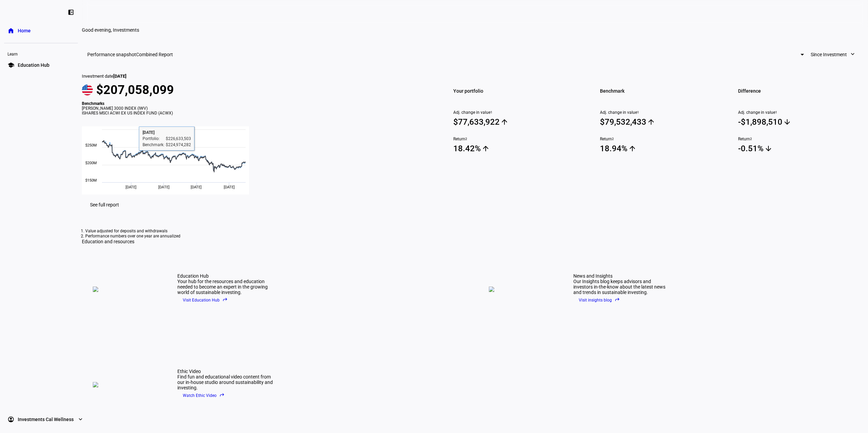  Describe the element at coordinates (105, 204) in the screenshot. I see `a: See full report` at that location.